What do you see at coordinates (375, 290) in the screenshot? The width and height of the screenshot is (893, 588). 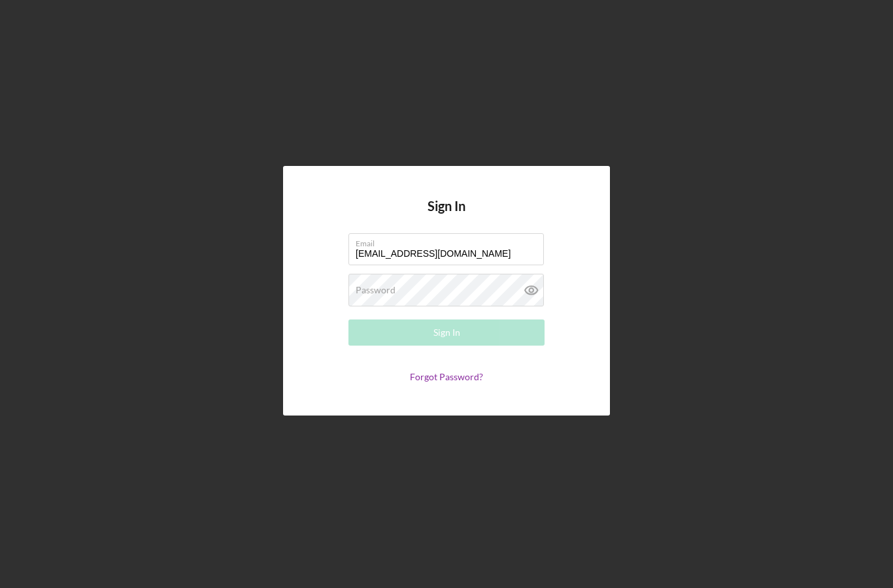 I see `label: Password` at bounding box center [375, 290].